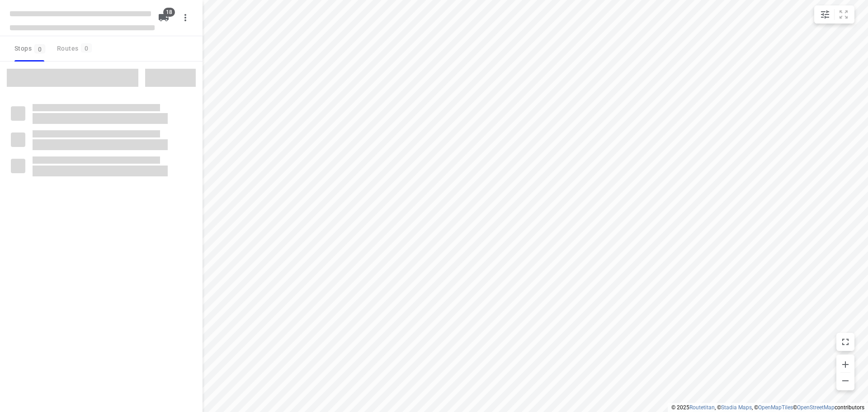 Image resolution: width=868 pixels, height=412 pixels. What do you see at coordinates (815, 408) in the screenshot?
I see `a: OpenStreetMap` at bounding box center [815, 408].